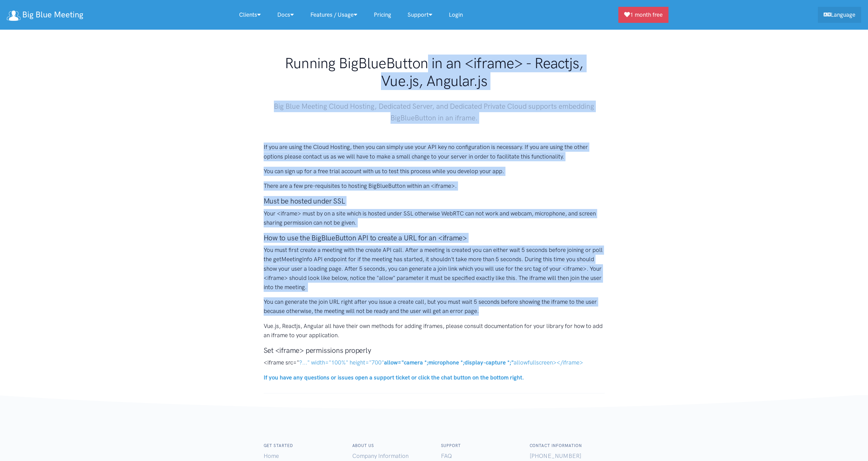 The width and height of the screenshot is (868, 461). I want to click on a: Support, so click(420, 15).